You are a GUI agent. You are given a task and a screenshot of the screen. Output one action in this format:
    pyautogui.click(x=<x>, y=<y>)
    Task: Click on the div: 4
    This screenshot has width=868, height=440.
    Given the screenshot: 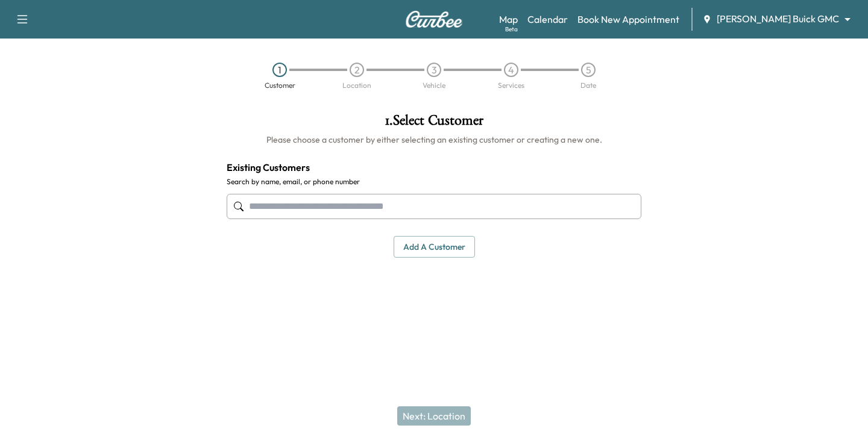 What is the action you would take?
    pyautogui.click(x=511, y=70)
    